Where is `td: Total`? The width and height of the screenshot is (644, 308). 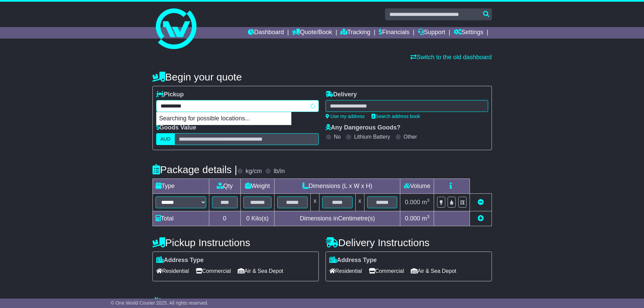
td: Total is located at coordinates (181, 219).